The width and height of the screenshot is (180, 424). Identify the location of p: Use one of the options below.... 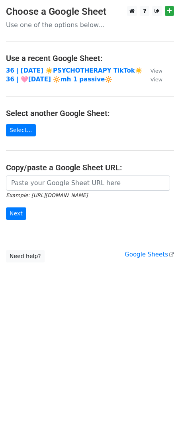
(90, 25).